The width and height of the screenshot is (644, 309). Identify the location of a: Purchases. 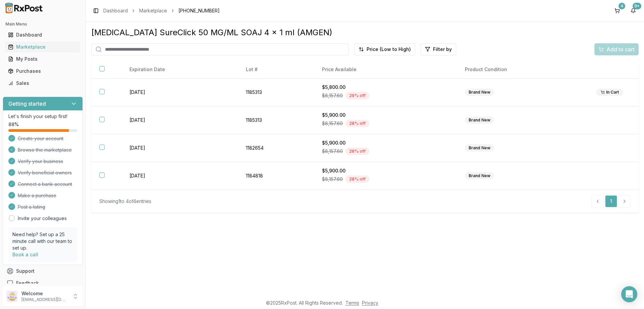
(43, 71).